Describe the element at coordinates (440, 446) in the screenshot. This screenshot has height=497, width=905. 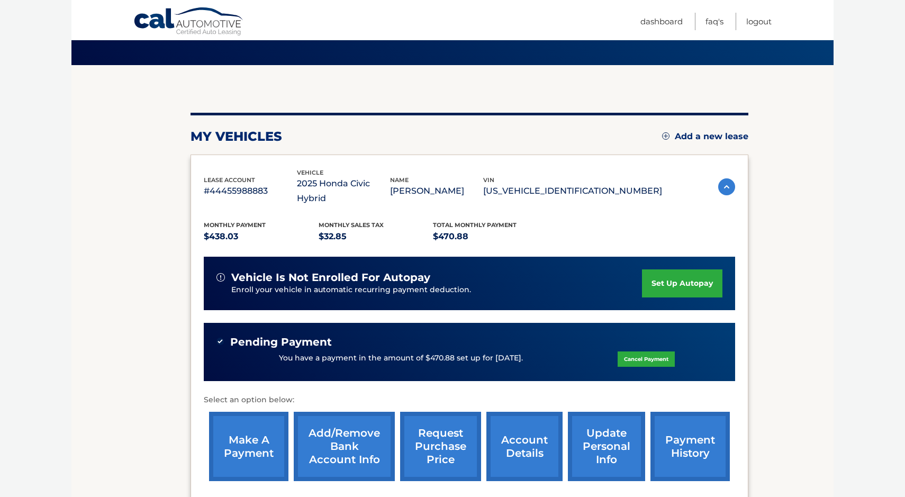
I see `a: request purchase price` at that location.